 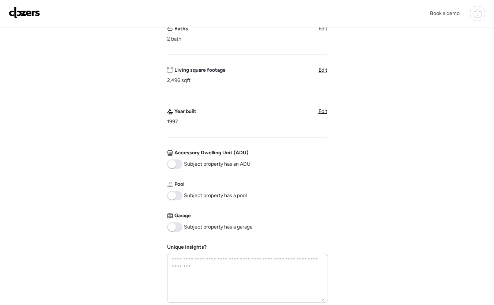 I want to click on span: Subject property has a pool, so click(x=215, y=196).